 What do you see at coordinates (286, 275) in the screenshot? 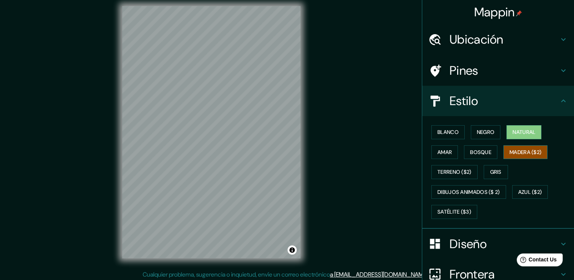
I see `p: Cualquier problema, sugerencia o inquietud, envíe un correo electrónico .` at bounding box center [286, 275].